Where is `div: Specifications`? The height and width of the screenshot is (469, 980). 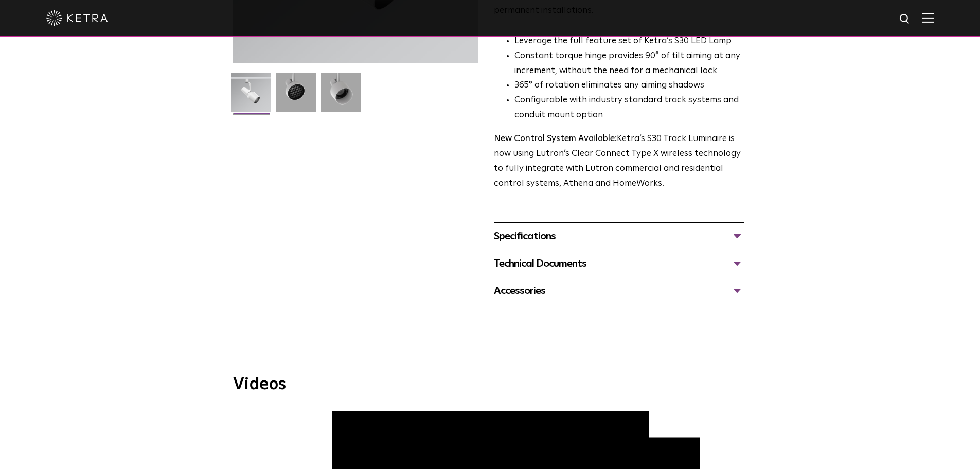
div: Specifications is located at coordinates (618, 237).